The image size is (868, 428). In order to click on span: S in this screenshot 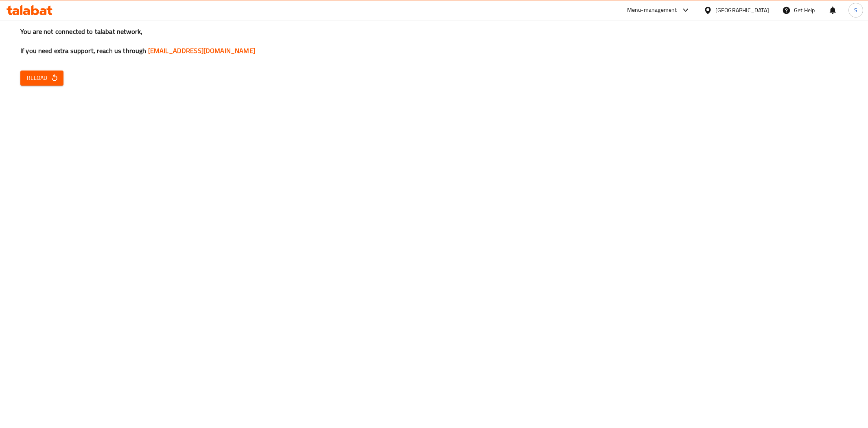, I will do `click(856, 10)`.